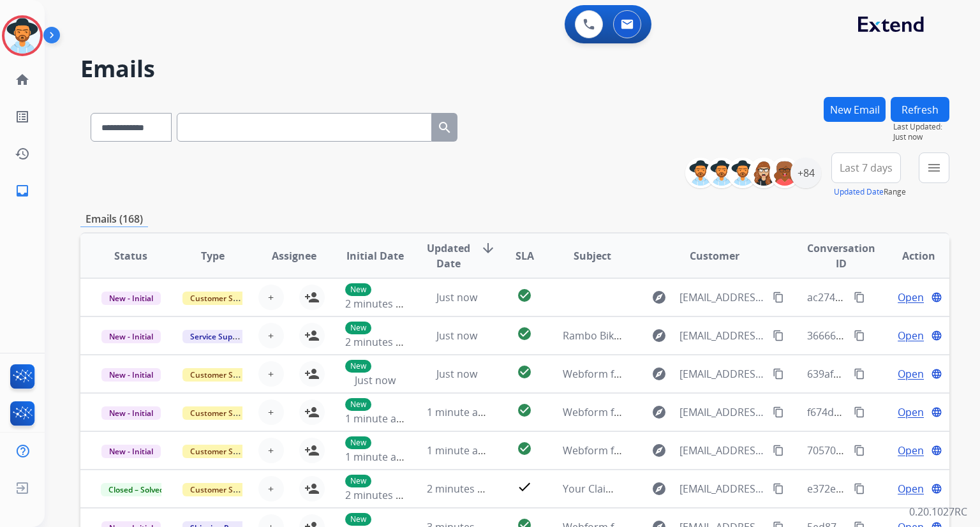 This screenshot has height=527, width=980. What do you see at coordinates (23, 190) in the screenshot?
I see `mat-icon: inbox` at bounding box center [23, 190].